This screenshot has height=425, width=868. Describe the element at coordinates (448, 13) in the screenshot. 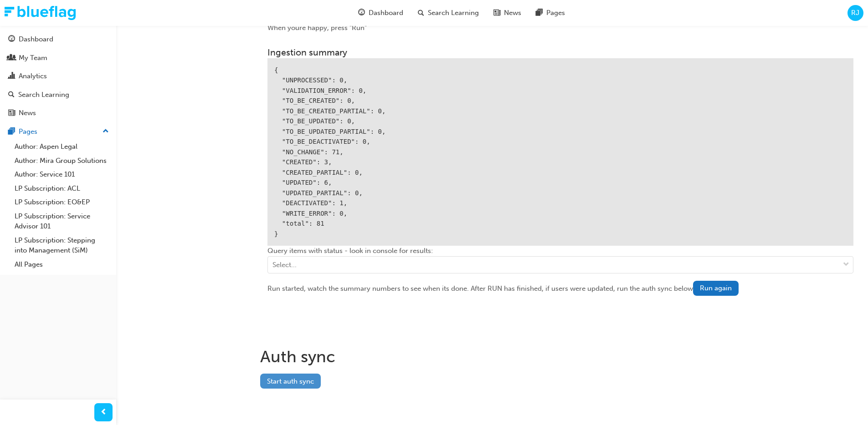

I see `a: search-iconSearch Learning` at that location.